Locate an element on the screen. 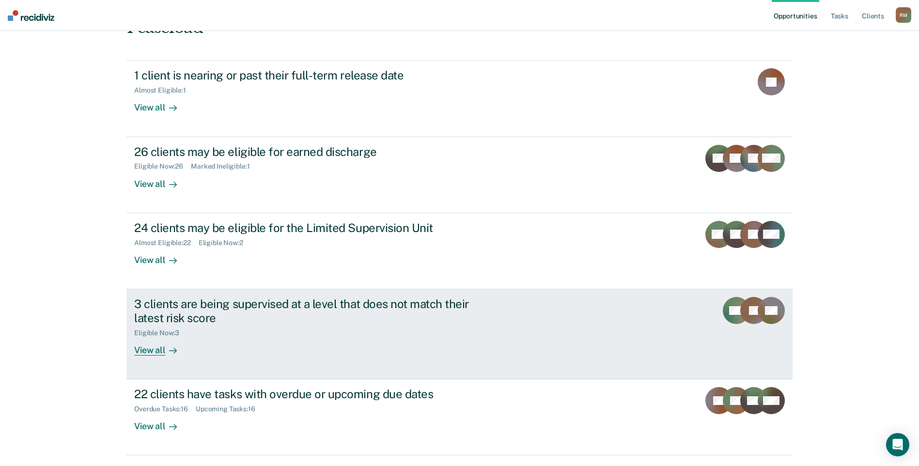 The image size is (919, 466). div: Eligible Now : 2 is located at coordinates (225, 243).